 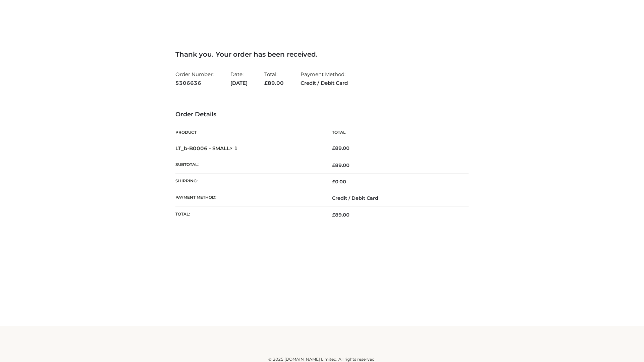 What do you see at coordinates (396, 133) in the screenshot?
I see `th: Total` at bounding box center [396, 133].